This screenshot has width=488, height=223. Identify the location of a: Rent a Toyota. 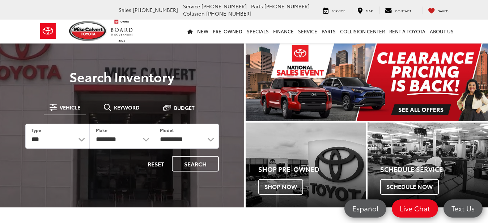
(408, 31).